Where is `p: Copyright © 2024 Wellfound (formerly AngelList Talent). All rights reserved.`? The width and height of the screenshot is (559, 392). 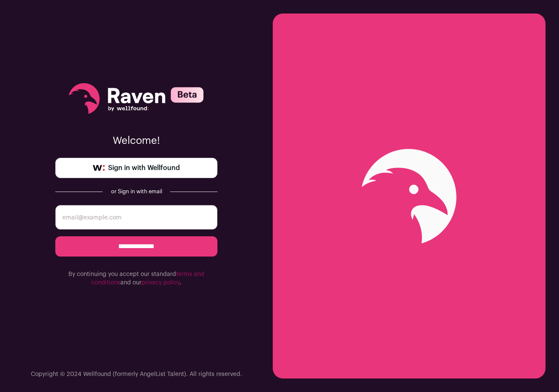
p: Copyright © 2024 Wellfound (formerly AngelList Talent). All rights reserved. is located at coordinates (136, 374).